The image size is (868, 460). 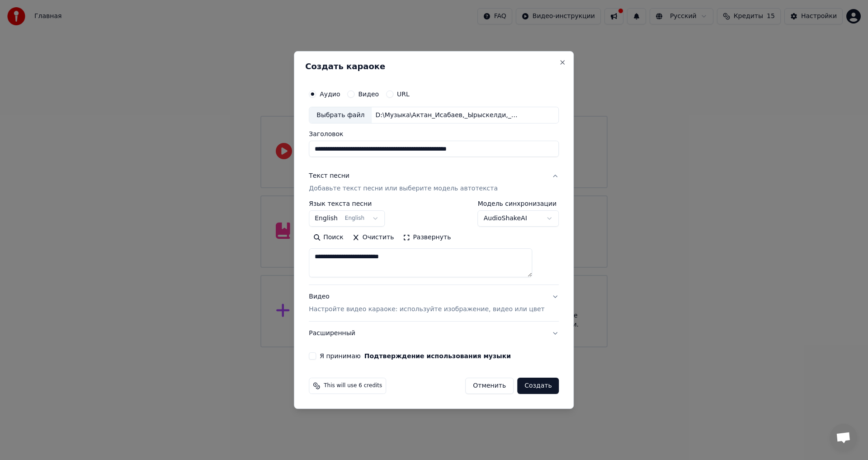 I want to click on label: Я принимаю, so click(x=415, y=356).